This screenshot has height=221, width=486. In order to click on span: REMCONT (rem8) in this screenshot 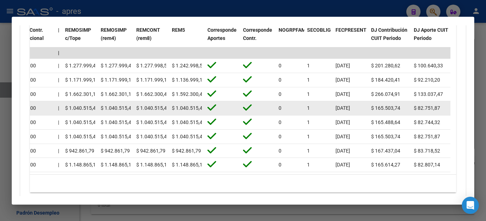, I will do `click(148, 34)`.